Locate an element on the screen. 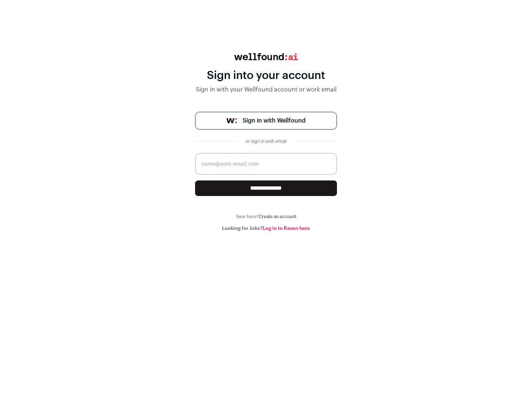  a: Log in to Raven here is located at coordinates (286, 228).